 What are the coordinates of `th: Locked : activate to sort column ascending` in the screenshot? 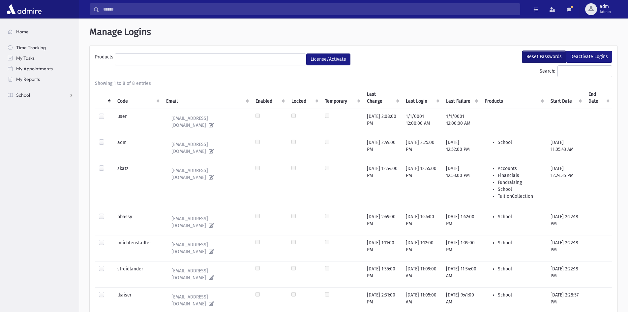 It's located at (304, 98).